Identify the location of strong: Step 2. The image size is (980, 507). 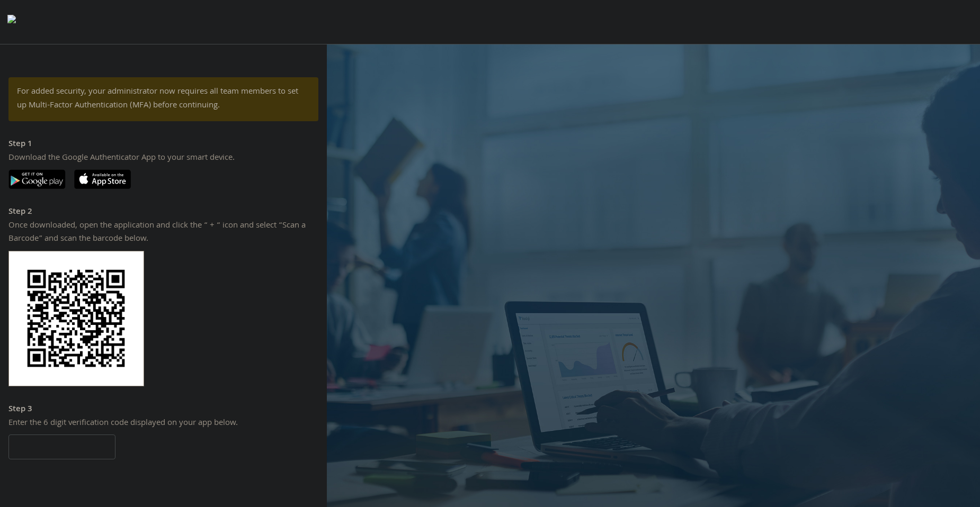
(20, 212).